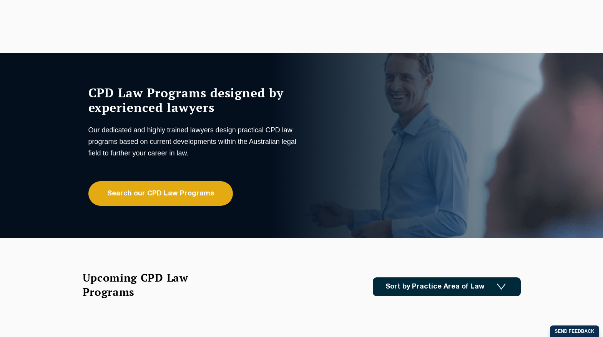 Image resolution: width=603 pixels, height=337 pixels. Describe the element at coordinates (194, 100) in the screenshot. I see `h1: CPD Law Programs designed by experienced lawyers` at that location.